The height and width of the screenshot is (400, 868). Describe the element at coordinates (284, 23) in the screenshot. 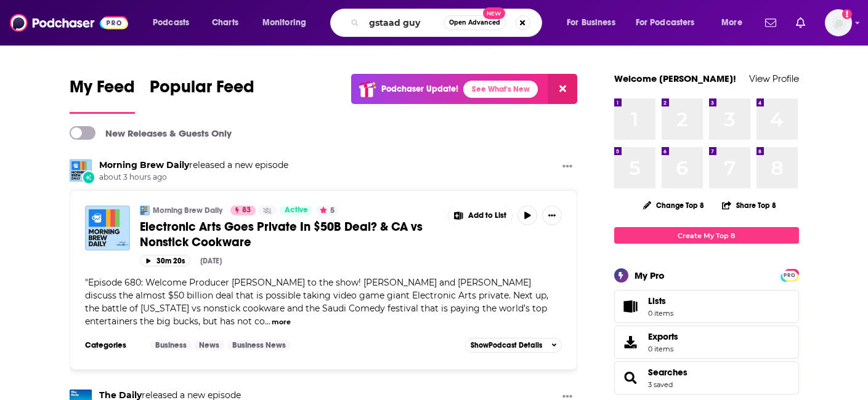

I see `span: Monitoring` at that location.